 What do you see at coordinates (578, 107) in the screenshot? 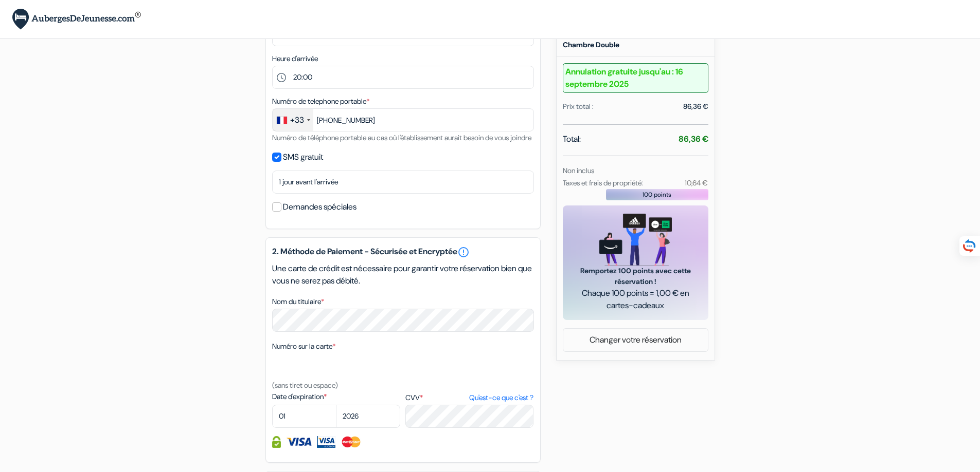
I see `div: Prix total :` at bounding box center [578, 107].